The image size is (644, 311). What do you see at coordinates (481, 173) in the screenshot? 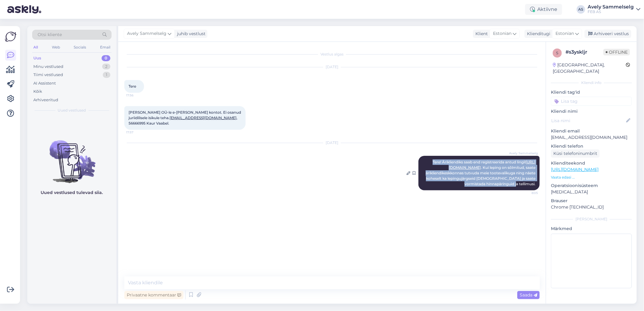
I see `span: Tere! Ärikliendiks saab end registreerida antud lingil . Kui leping on sõlmitud, saate ärikliendi...` at bounding box center [481, 173].